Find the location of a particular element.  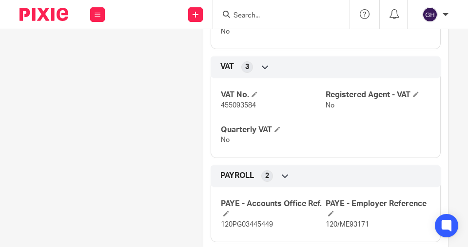

h4: Registered Agent - VAT is located at coordinates (377, 95).